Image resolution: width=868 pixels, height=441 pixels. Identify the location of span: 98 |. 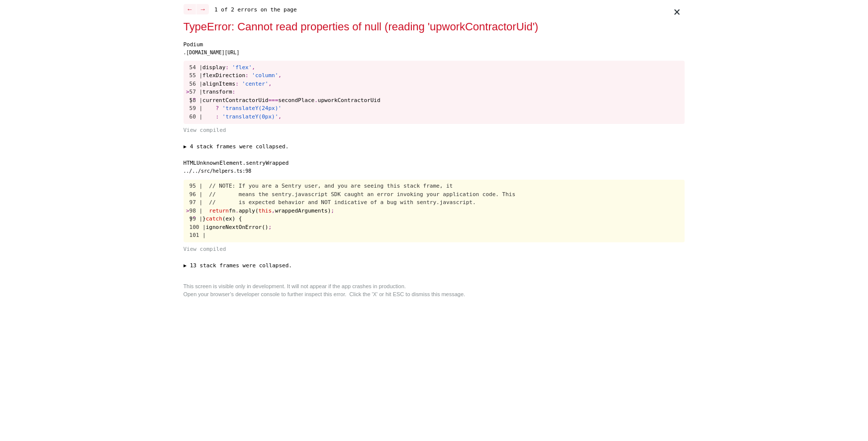
(196, 210).